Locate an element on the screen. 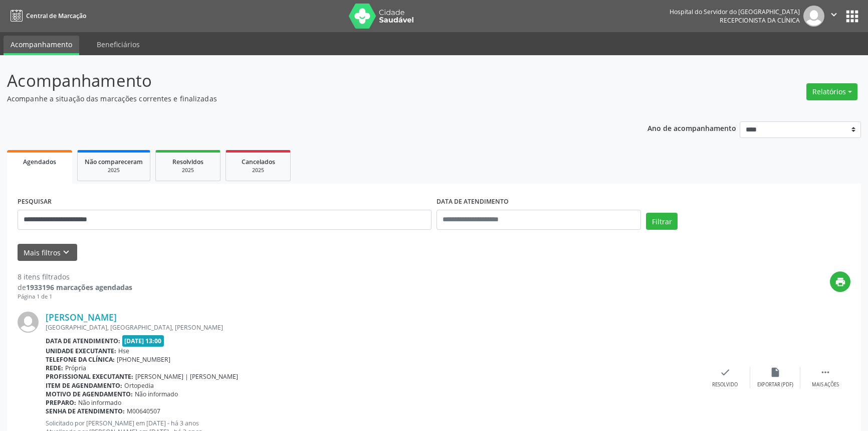 The image size is (868, 431). div: Resolvido is located at coordinates (724, 385).